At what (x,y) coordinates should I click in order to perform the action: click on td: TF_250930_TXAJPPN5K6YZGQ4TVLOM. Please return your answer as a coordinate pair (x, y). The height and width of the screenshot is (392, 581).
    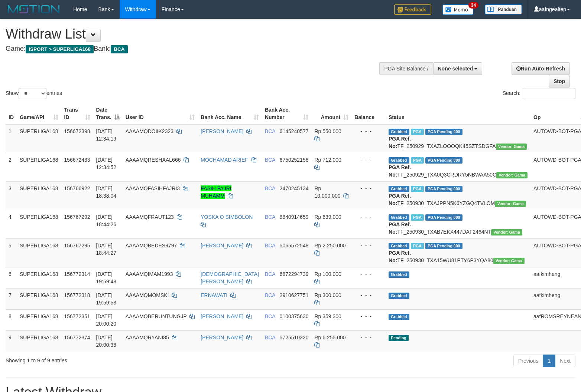
    Looking at the image, I should click on (458, 196).